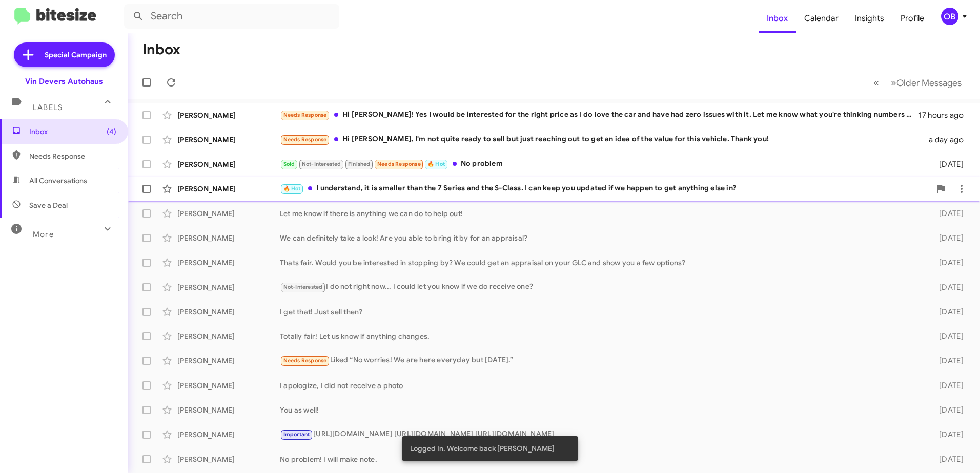  Describe the element at coordinates (601, 263) in the screenshot. I see `div: Thats fair. Would you be interested in stopping by? We could get an appraisal on your GLC and sho...` at that location.